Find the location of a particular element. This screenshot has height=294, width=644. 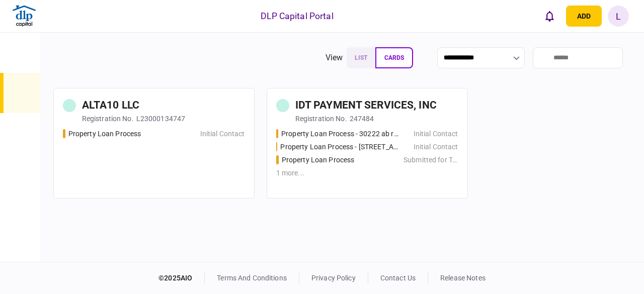

img: client company logo is located at coordinates (24, 16).